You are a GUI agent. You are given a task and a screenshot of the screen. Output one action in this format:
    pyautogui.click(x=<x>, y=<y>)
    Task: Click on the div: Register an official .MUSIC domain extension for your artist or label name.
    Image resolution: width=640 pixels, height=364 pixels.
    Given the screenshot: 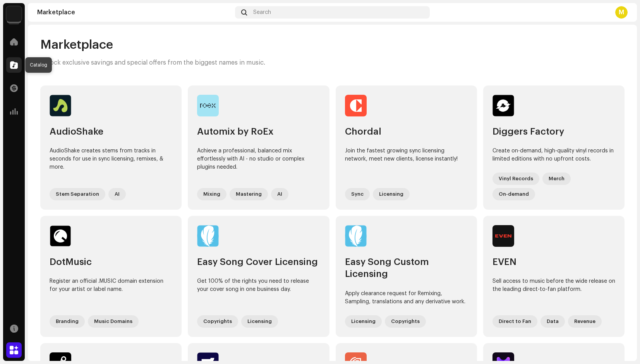 What is the action you would take?
    pyautogui.click(x=111, y=291)
    